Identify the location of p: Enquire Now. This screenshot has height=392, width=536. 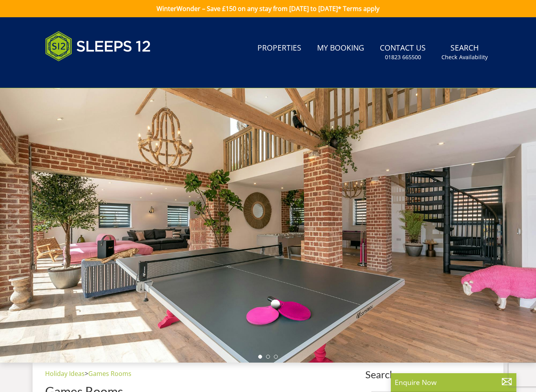
(454, 382).